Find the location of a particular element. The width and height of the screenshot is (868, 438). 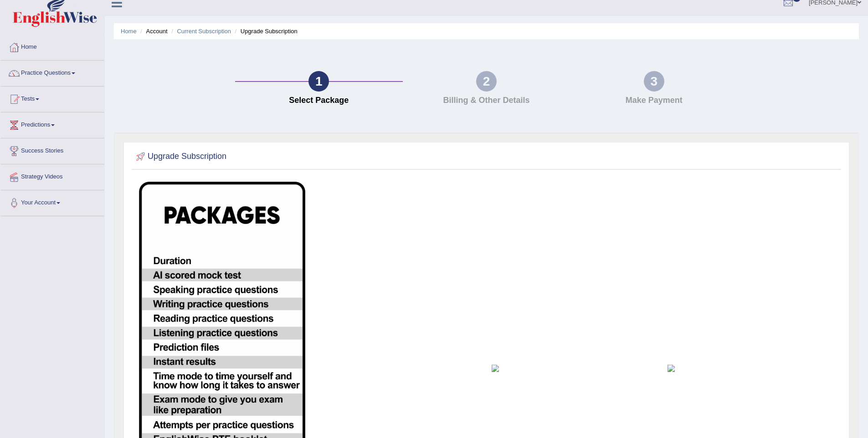

img: inr-gold.png is located at coordinates (574, 368).